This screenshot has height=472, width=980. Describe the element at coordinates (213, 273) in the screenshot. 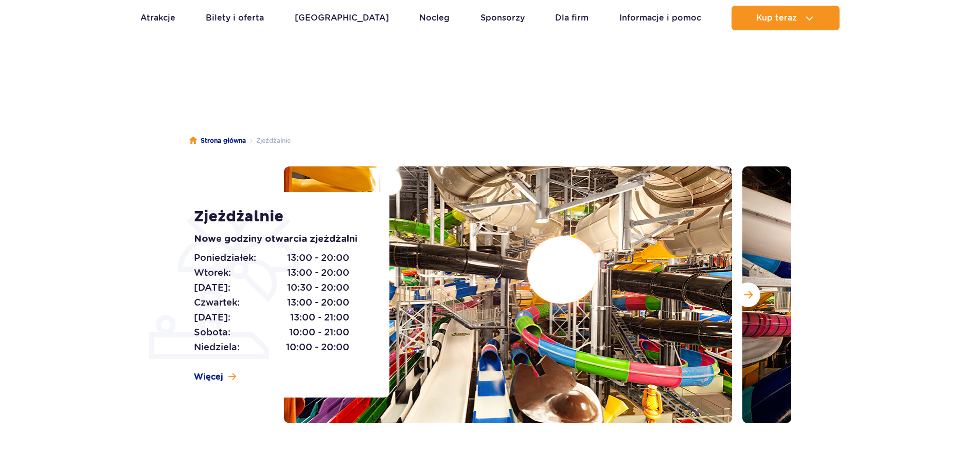

I see `span: Wtorek:` at that location.